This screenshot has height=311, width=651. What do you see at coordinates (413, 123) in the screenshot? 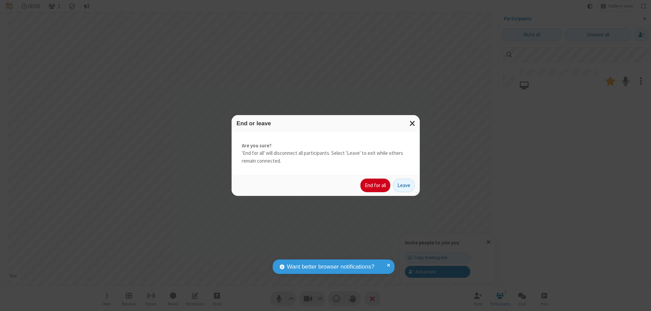
I see `button: Close modal` at bounding box center [413, 123].